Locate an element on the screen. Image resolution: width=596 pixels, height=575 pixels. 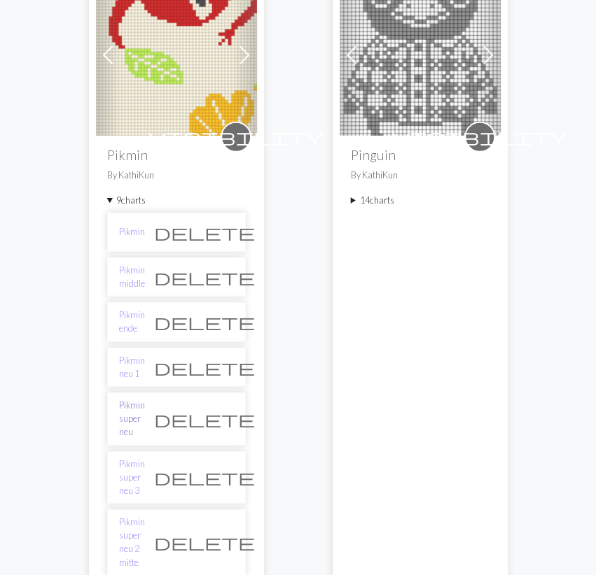
a: Pikmin middle is located at coordinates (132, 277).